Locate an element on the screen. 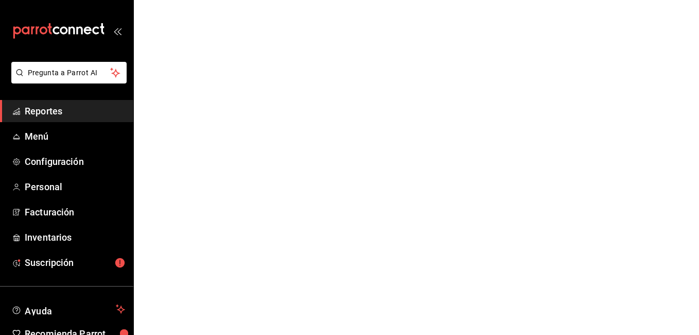 The height and width of the screenshot is (335, 699). span: Configuración is located at coordinates (75, 161).